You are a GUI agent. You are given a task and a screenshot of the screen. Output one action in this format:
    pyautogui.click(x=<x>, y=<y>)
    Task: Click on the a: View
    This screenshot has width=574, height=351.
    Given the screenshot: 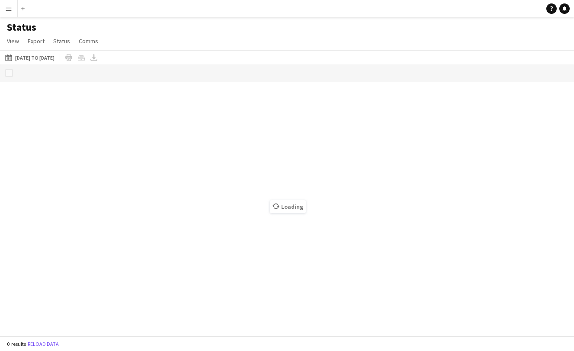 What is the action you would take?
    pyautogui.click(x=13, y=41)
    